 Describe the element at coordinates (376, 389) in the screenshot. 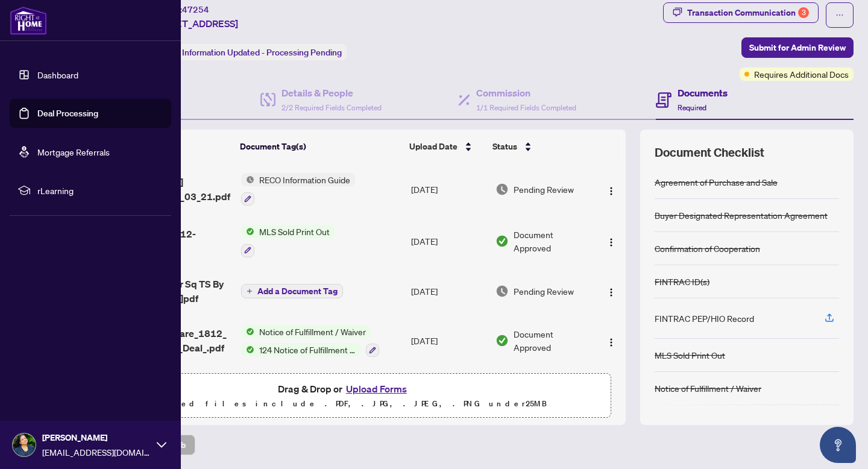

I see `button: Upload Forms` at that location.